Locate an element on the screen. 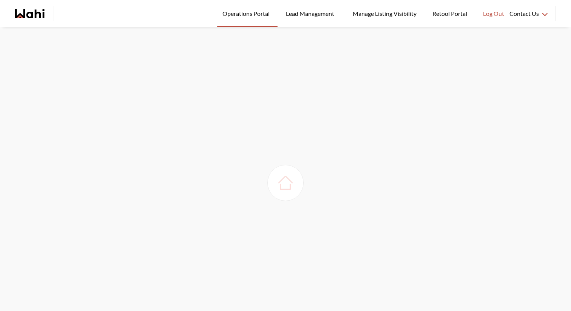  span: Log Out is located at coordinates (494, 14).